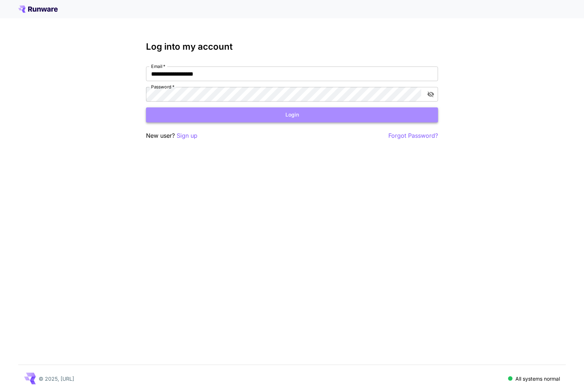  I want to click on label: Email, so click(158, 66).